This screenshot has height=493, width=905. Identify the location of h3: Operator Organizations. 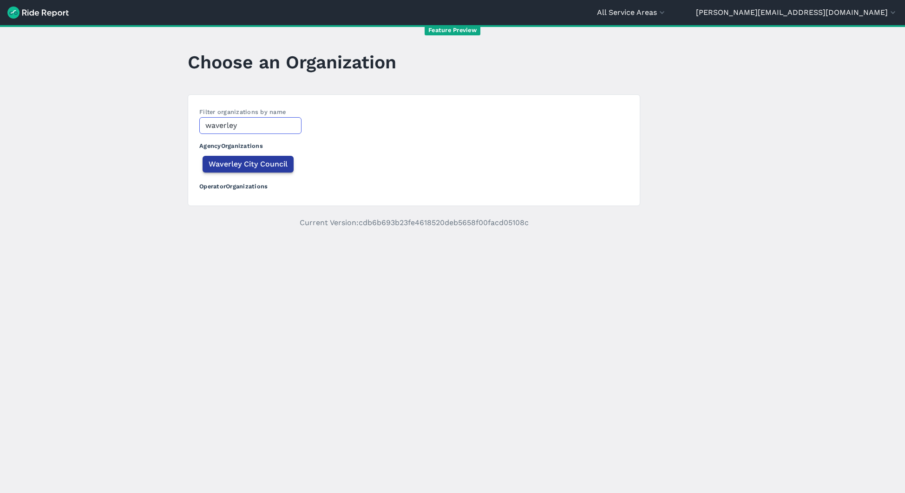
(414, 184).